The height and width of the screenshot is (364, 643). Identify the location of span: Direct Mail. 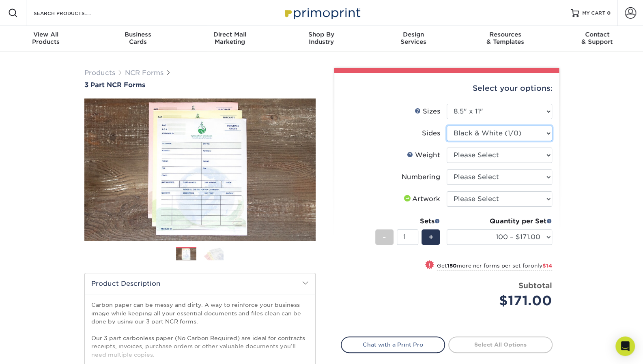
(230, 35).